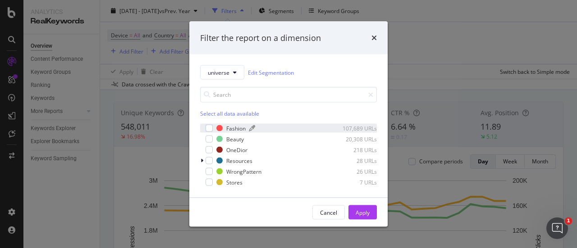  I want to click on div: Beauty, so click(235, 139).